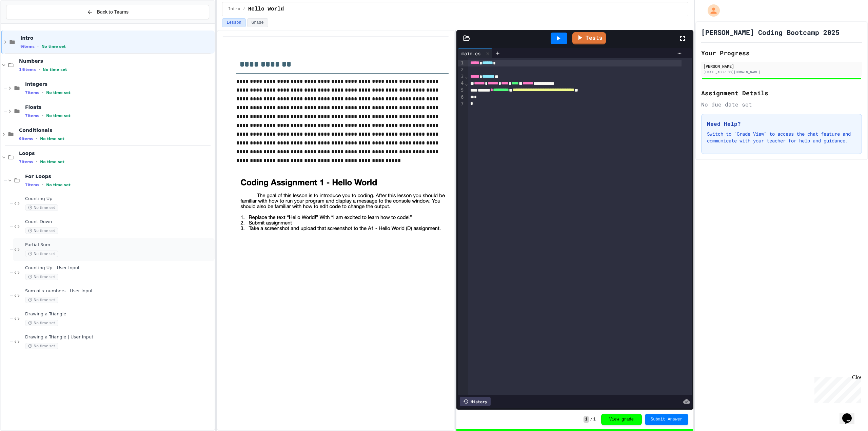  I want to click on span: Conditionals, so click(116, 130).